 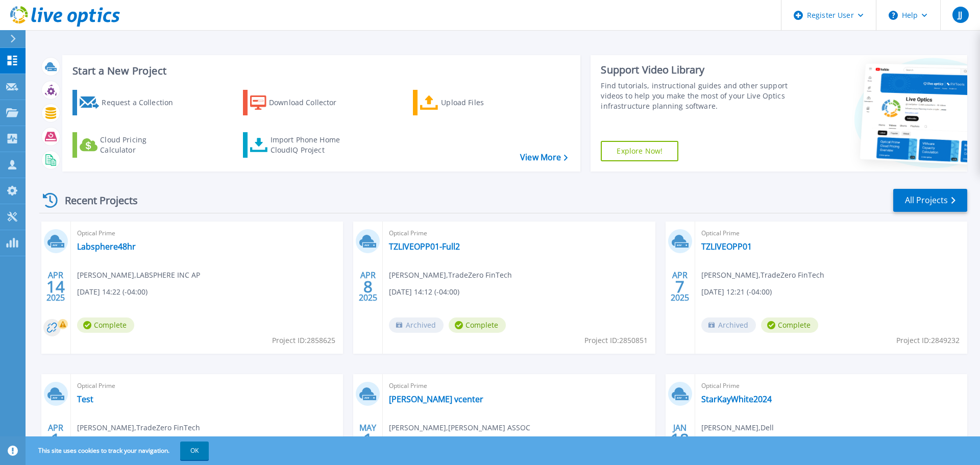 I want to click on a: Explore Now!, so click(x=639, y=151).